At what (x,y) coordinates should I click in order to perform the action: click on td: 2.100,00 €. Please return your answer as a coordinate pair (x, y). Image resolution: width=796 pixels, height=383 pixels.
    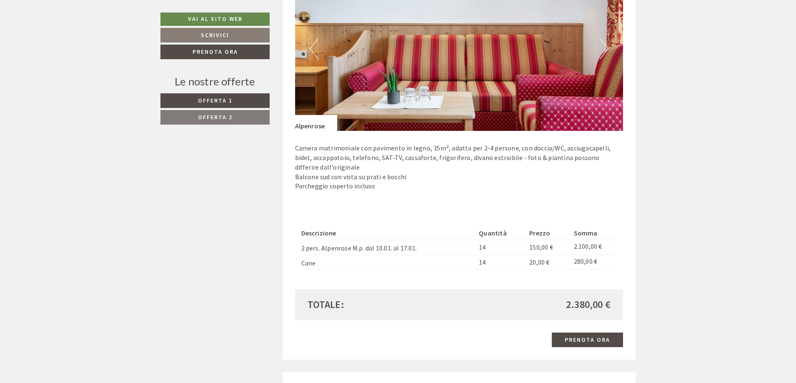
    Looking at the image, I should click on (593, 248).